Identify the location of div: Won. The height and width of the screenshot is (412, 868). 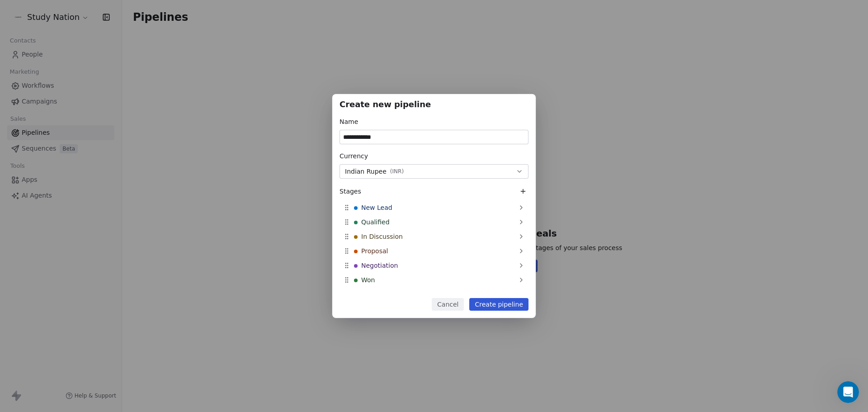
(434, 280).